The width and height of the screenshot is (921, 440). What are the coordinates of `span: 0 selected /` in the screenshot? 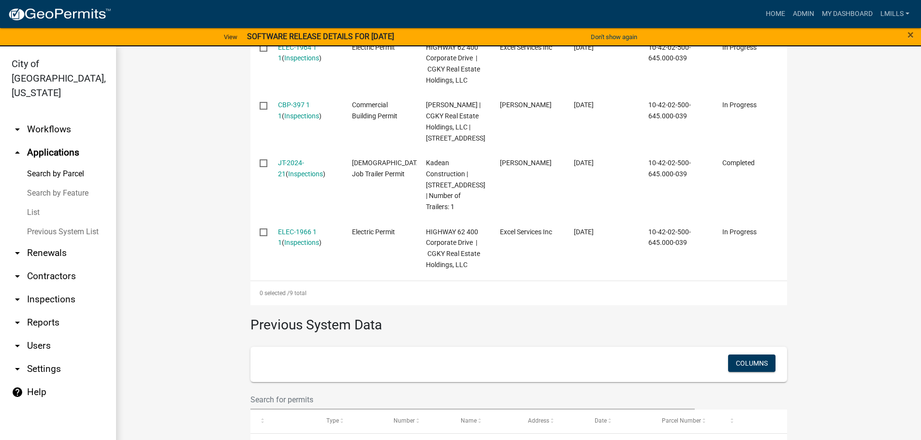 It's located at (274, 293).